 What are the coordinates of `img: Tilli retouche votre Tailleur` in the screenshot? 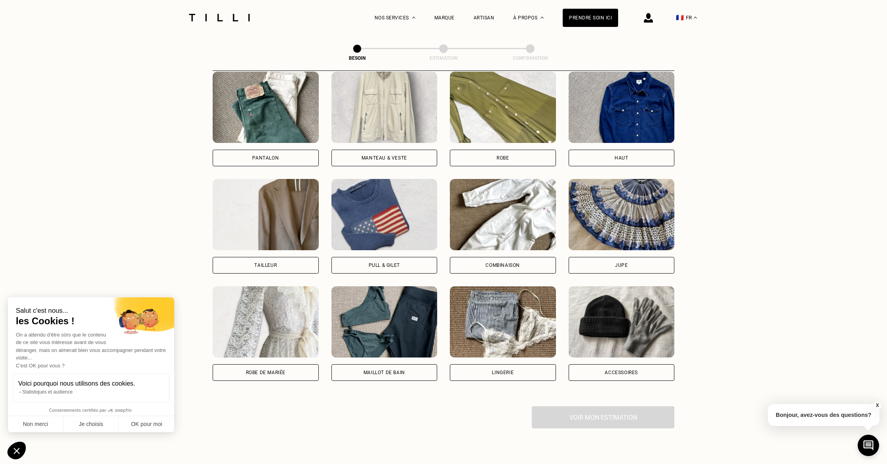 It's located at (266, 215).